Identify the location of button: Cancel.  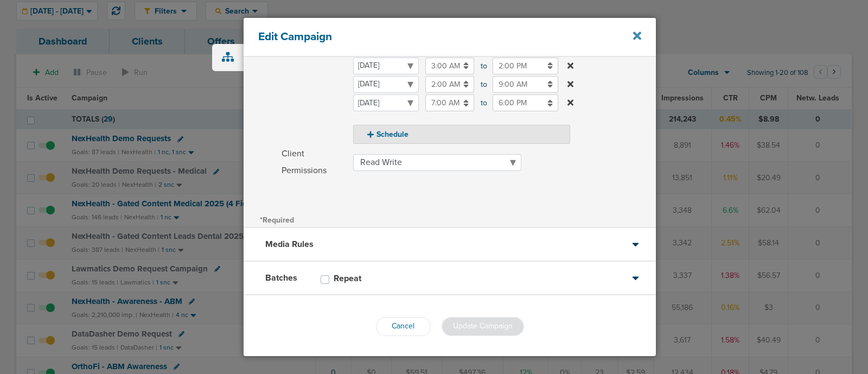
(403, 326).